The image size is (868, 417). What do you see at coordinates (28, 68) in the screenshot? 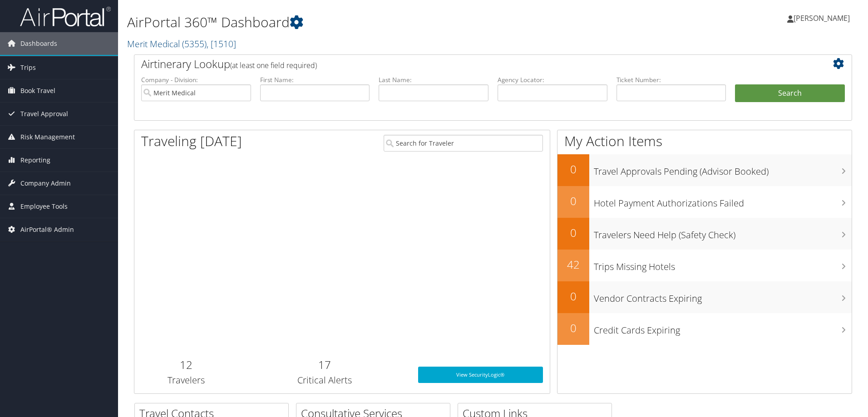
I see `span: Trips` at bounding box center [28, 68].